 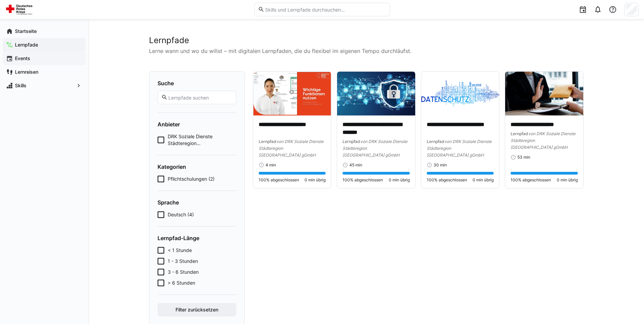 What do you see at coordinates (366, 51) in the screenshot?
I see `p: Lerne wann und wo du willst – mit digitalen Lernpfaden, die du flexibel im eigenen Tempo durchläu...` at bounding box center [366, 51].